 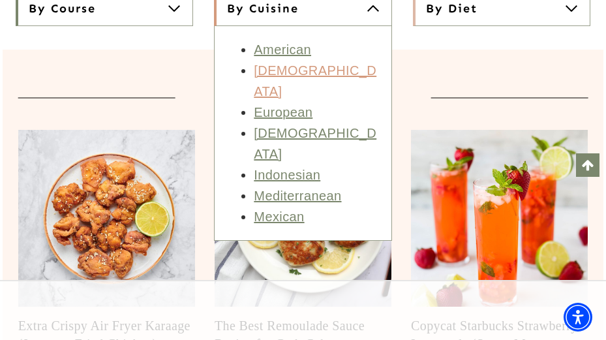 What do you see at coordinates (263, 8) in the screenshot?
I see `span: By Cuisine` at bounding box center [263, 8].